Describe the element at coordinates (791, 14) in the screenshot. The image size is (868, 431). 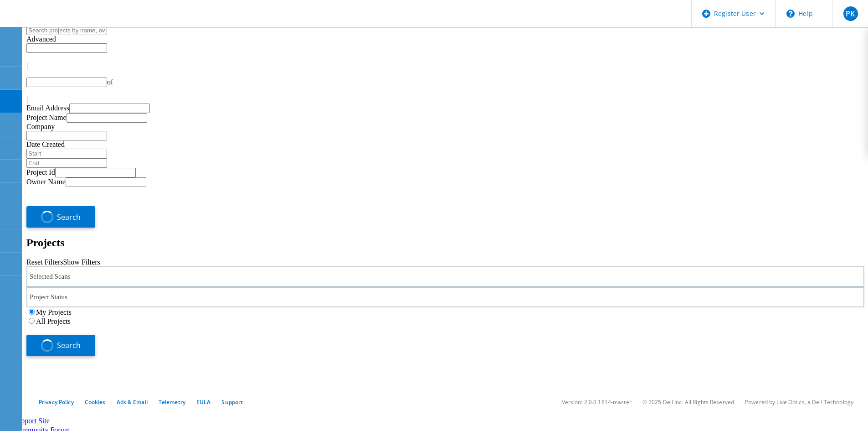
I see `svg: \n` at that location.